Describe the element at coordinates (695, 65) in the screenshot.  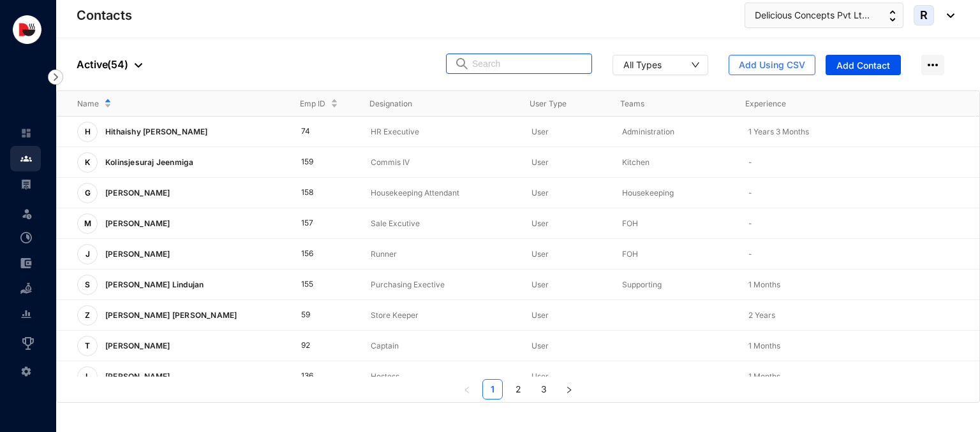
I see `span: down` at that location.